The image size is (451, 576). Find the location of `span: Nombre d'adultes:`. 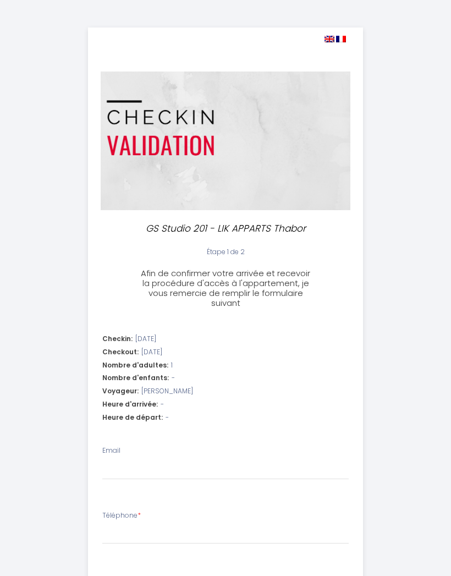

span: Nombre d'adultes: is located at coordinates (135, 365).